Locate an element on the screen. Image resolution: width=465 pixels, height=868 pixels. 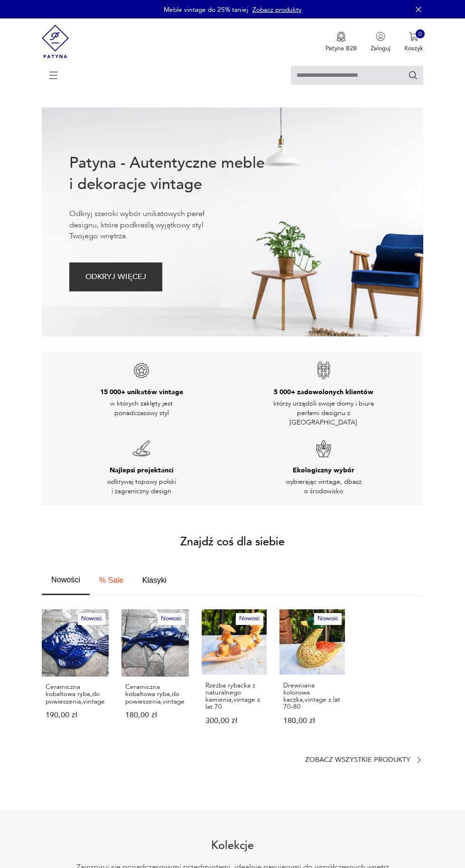
a: ODKRYJ WIĘCEJ is located at coordinates (116, 278).